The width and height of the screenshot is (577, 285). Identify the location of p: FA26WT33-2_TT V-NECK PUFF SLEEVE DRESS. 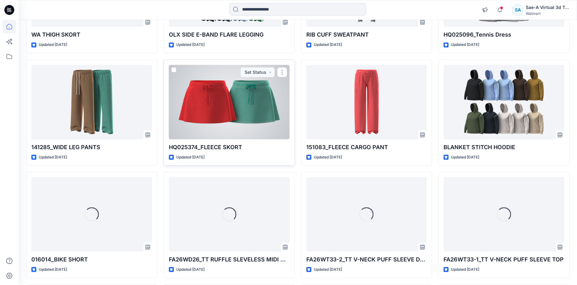
(366, 260).